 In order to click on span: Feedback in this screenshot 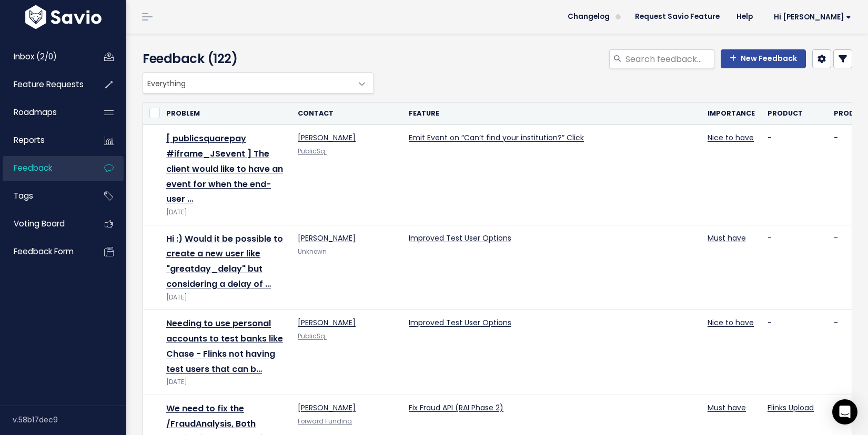, I will do `click(32, 167)`.